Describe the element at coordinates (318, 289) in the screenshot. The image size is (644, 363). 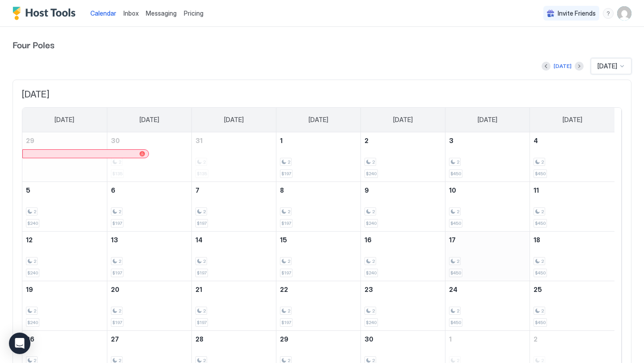
I see `a: April 22, 2026` at that location.